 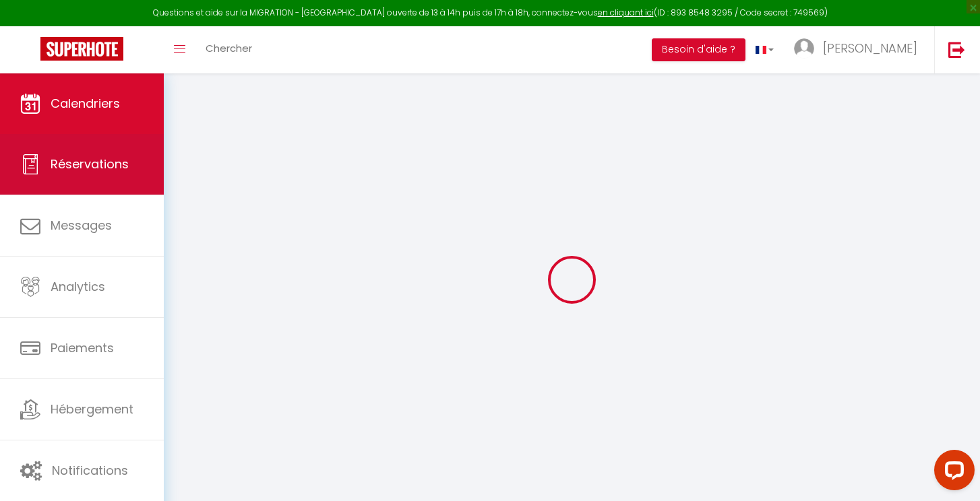 I want to click on span: Chercher, so click(x=228, y=48).